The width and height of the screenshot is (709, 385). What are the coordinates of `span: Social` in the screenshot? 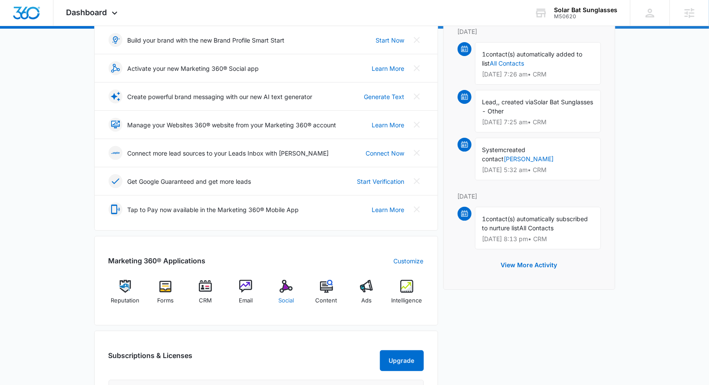 It's located at (286, 301).